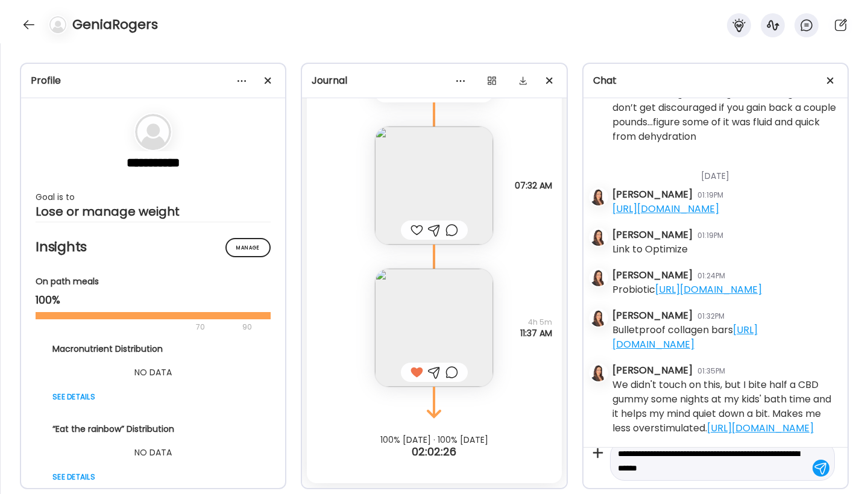 Image resolution: width=868 pixels, height=494 pixels. I want to click on h2: Insights, so click(153, 247).